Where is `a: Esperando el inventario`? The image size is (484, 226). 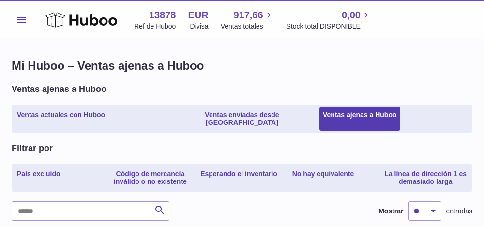 a: Esperando el inventario is located at coordinates (239, 178).